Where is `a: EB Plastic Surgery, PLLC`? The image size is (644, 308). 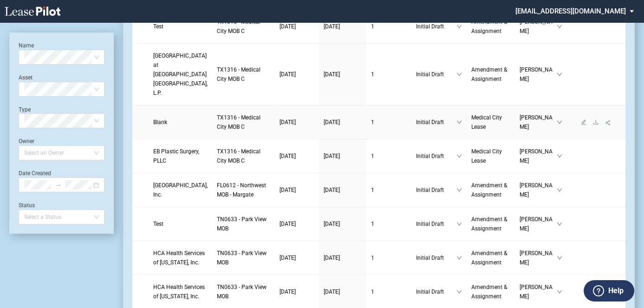
a: EB Plastic Surgery, PLLC is located at coordinates (180, 156).